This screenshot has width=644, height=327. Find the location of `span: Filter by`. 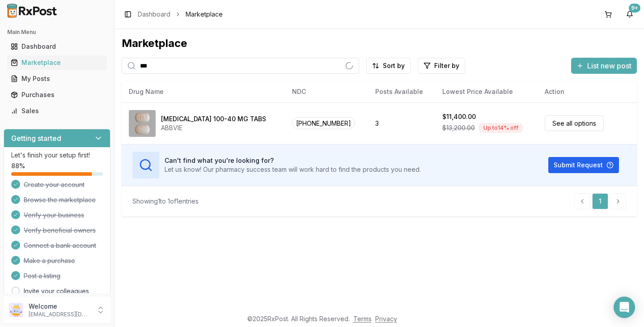

span: Filter by is located at coordinates (447, 66).